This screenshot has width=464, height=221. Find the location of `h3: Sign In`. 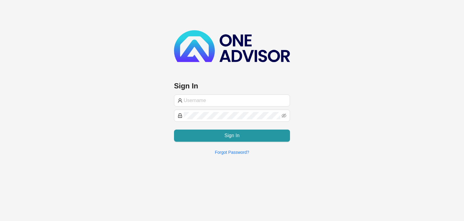

h3: Sign In is located at coordinates (232, 86).